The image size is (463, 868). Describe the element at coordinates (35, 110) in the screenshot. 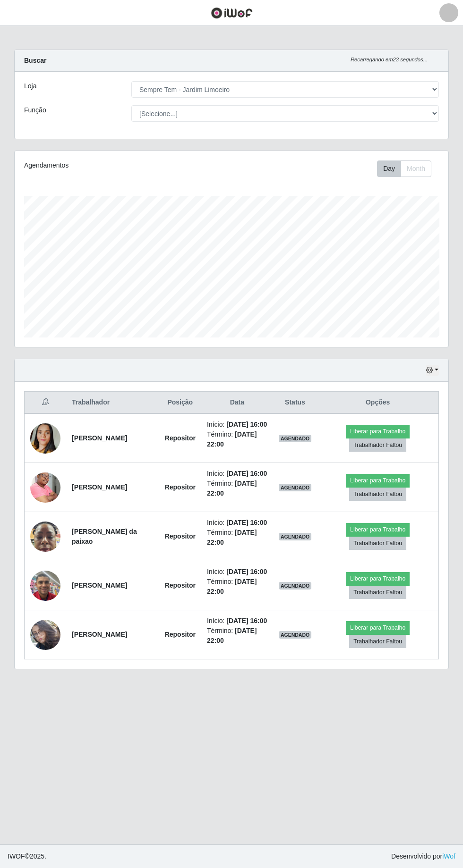

I see `label: Função` at that location.